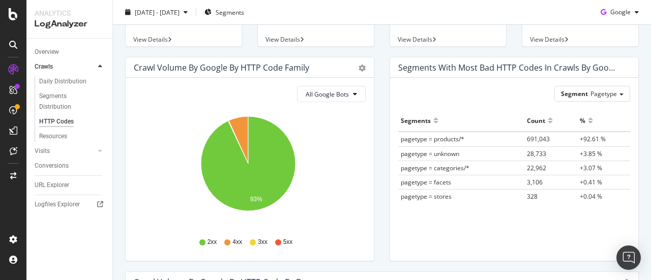 Image resolution: width=651 pixels, height=280 pixels. I want to click on a: Resources, so click(72, 136).